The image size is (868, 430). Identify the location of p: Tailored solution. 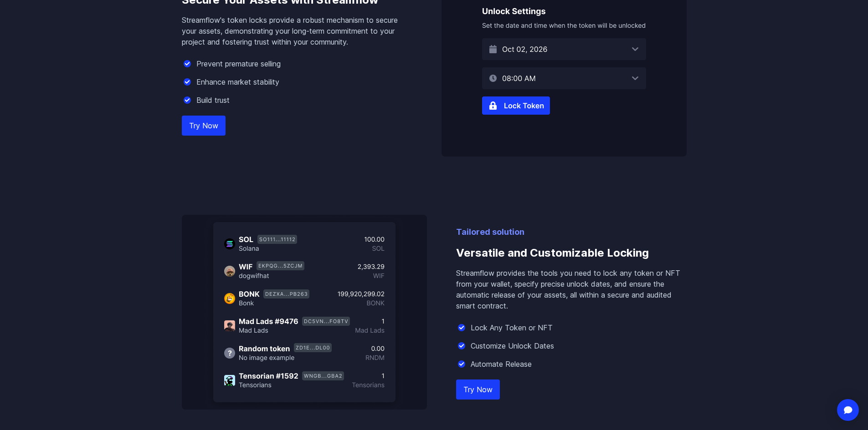
(571, 232).